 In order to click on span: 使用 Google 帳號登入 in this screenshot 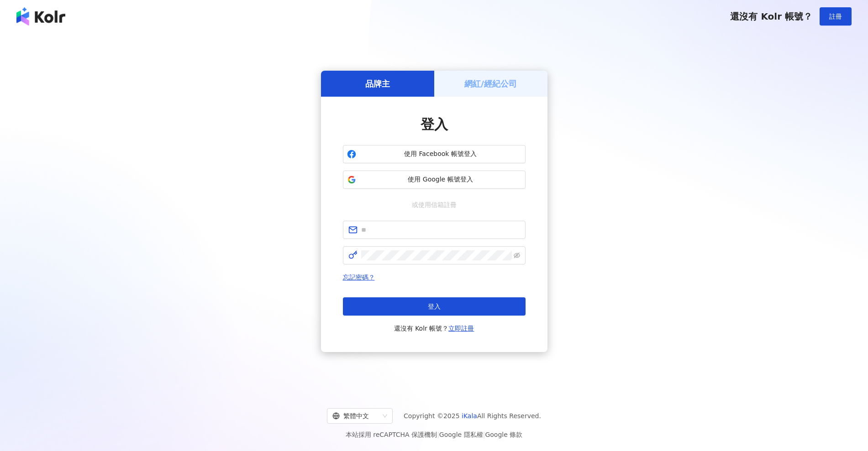, I will do `click(441, 179)`.